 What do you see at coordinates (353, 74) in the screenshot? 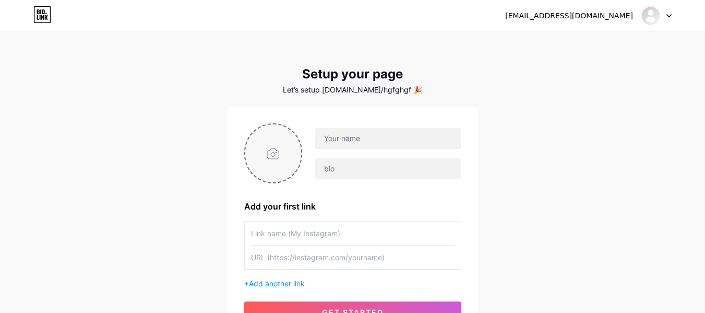
I see `div: Setup your page` at bounding box center [353, 74].